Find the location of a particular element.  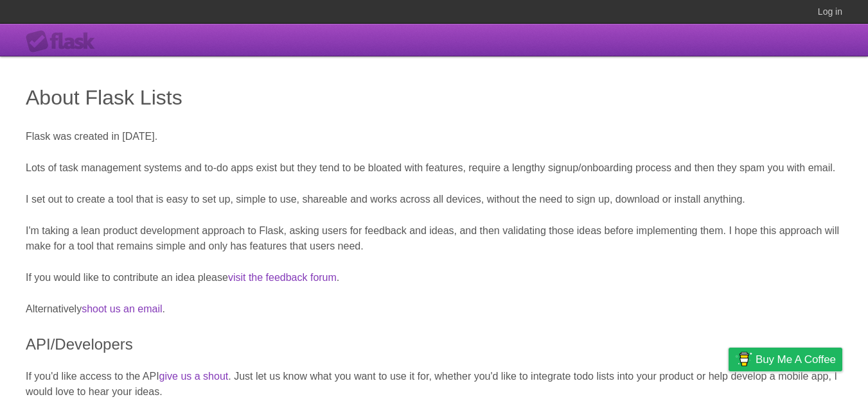

a: give us a shout is located at coordinates (194, 376).